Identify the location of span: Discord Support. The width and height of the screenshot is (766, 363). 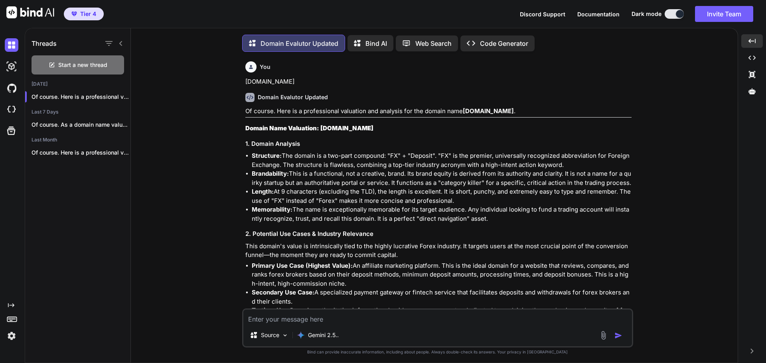
(543, 14).